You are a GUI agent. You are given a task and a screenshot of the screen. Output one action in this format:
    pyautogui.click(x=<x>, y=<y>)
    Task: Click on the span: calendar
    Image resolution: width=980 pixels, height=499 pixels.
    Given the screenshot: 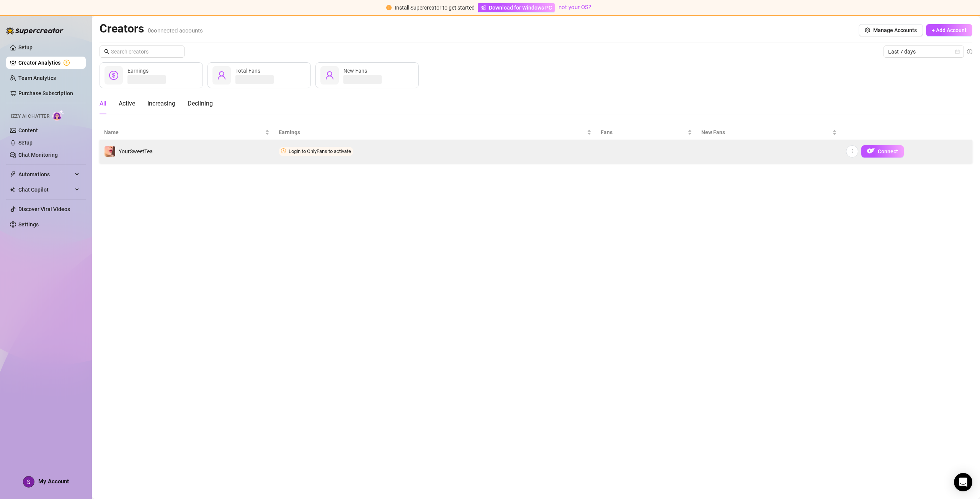 What is the action you would take?
    pyautogui.click(x=957, y=52)
    